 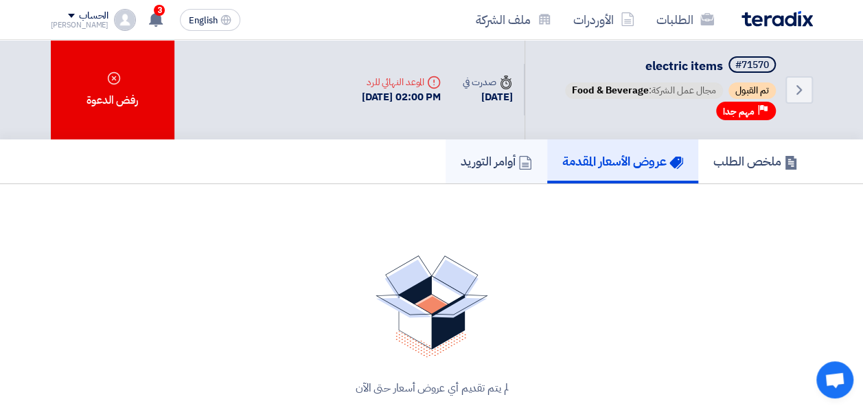 What do you see at coordinates (670, 66) in the screenshot?
I see `h5: electric items` at bounding box center [670, 66].